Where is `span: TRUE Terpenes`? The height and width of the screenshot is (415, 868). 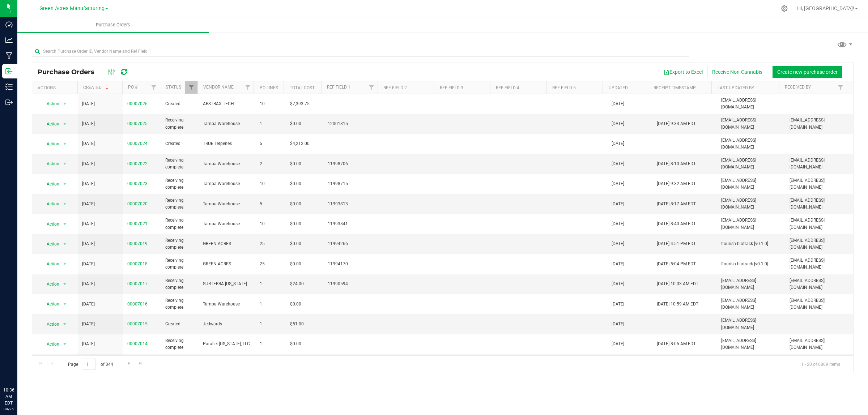
span: TRUE Terpenes is located at coordinates (227, 143).